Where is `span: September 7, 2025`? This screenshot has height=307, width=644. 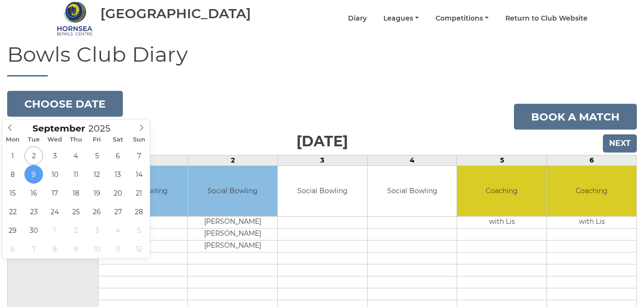 span: September 7, 2025 is located at coordinates (139, 155).